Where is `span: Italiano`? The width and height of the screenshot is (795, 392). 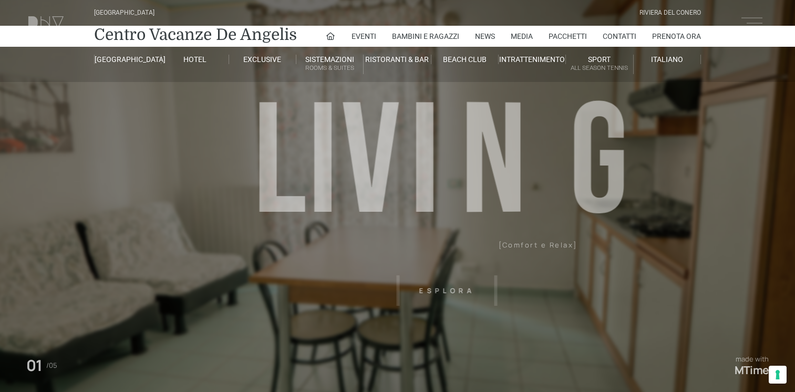 span: Italiano is located at coordinates (667, 59).